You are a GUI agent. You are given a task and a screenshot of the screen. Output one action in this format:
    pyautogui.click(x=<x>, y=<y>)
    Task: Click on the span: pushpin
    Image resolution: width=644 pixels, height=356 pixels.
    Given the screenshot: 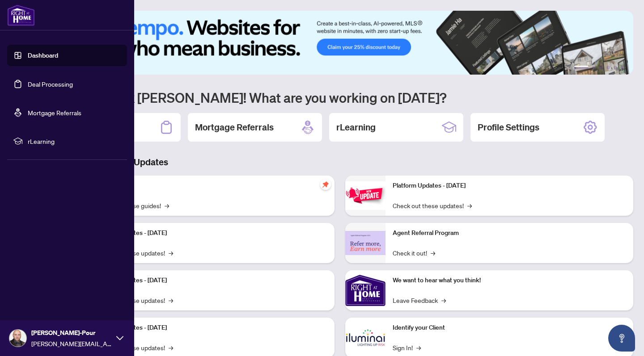 What is the action you would take?
    pyautogui.click(x=325, y=184)
    